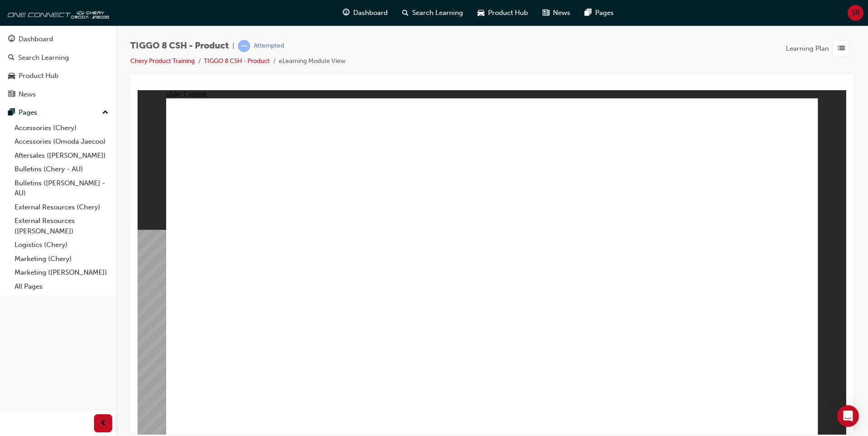  Describe the element at coordinates (433, 13) in the screenshot. I see `a: search-iconSearch Learning` at that location.